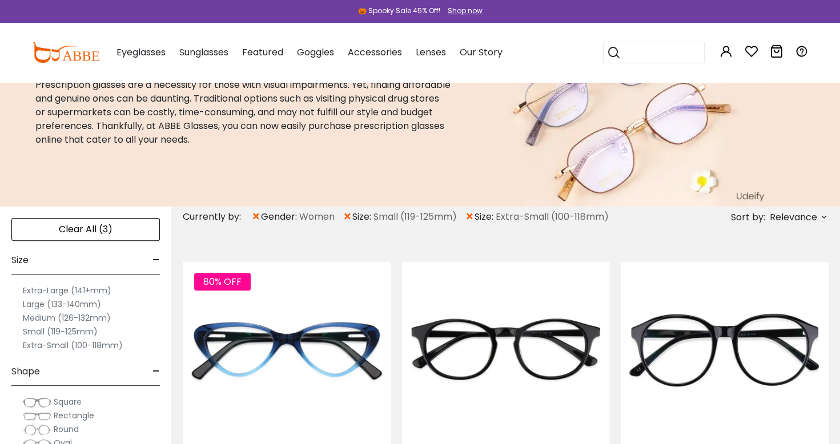  What do you see at coordinates (415, 217) in the screenshot?
I see `span: Small (119-125mm)` at bounding box center [415, 217].